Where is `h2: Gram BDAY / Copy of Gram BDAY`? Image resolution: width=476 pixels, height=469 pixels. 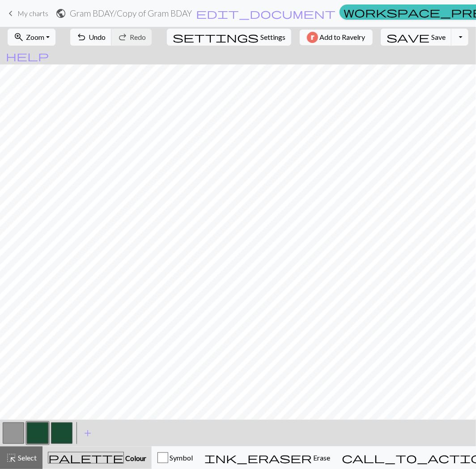 h2: Gram BDAY / Copy of Gram BDAY is located at coordinates (131, 13).